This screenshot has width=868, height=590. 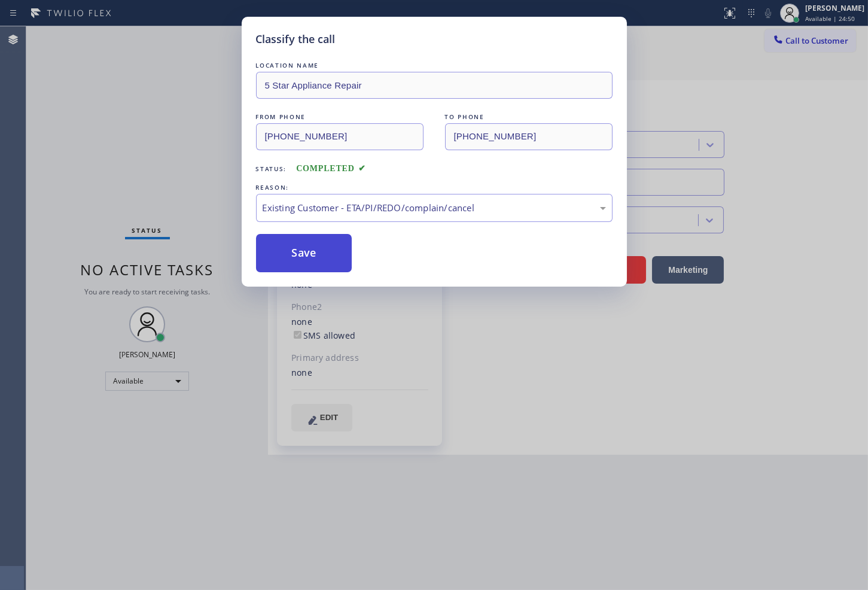 I want to click on span: COMPLETED, so click(x=330, y=168).